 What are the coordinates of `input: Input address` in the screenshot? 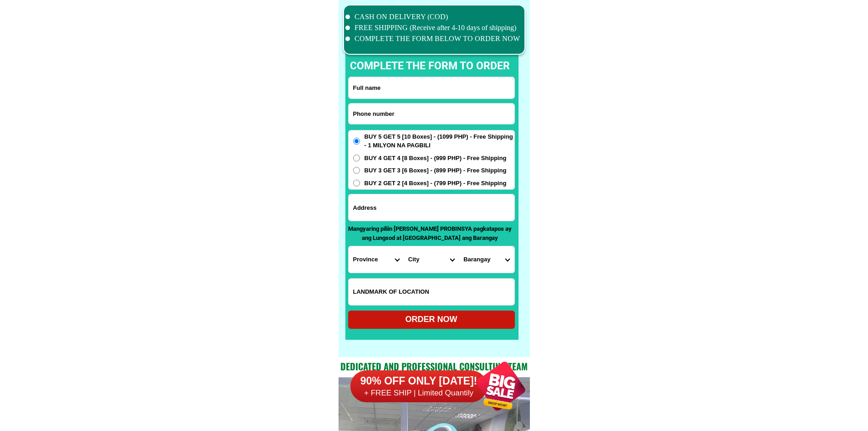 It's located at (431, 207).